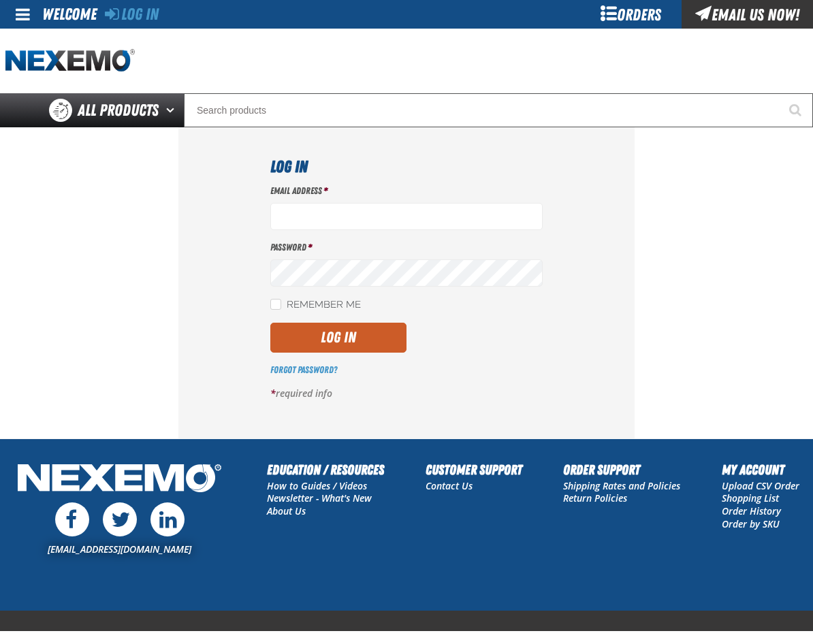 The image size is (813, 644). Describe the element at coordinates (498, 110) in the screenshot. I see `input: Search` at that location.